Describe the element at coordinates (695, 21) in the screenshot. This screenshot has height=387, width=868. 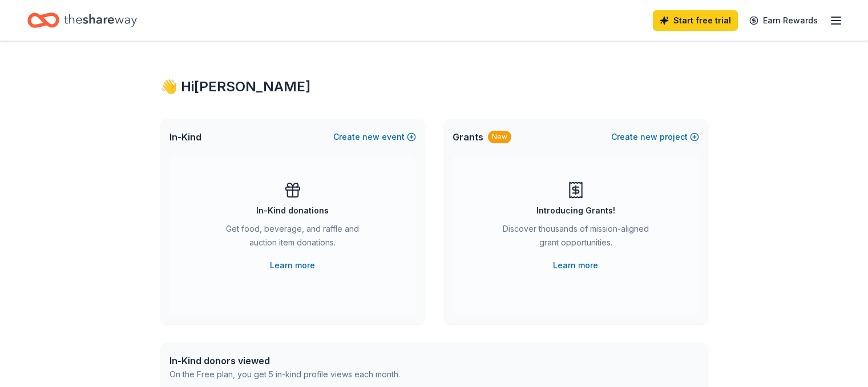
I see `a: Start free trial` at that location.